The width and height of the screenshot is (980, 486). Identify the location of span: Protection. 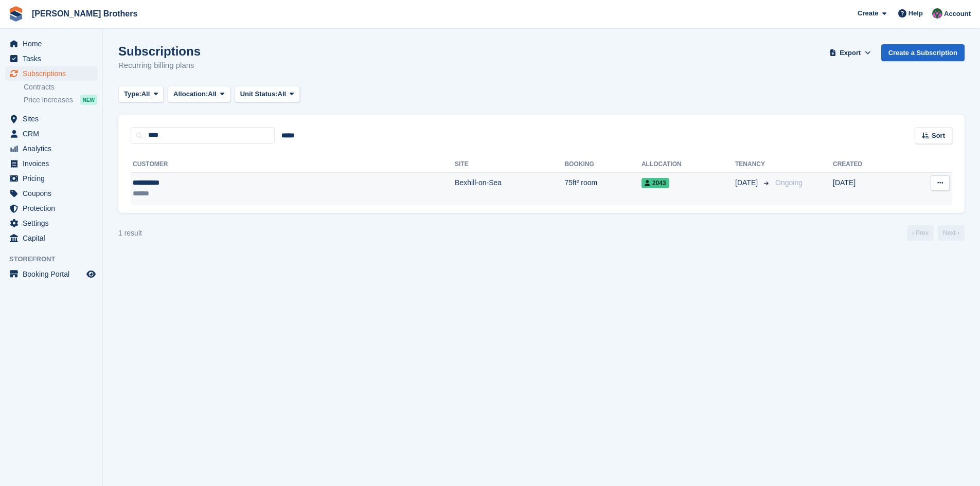
(53, 209).